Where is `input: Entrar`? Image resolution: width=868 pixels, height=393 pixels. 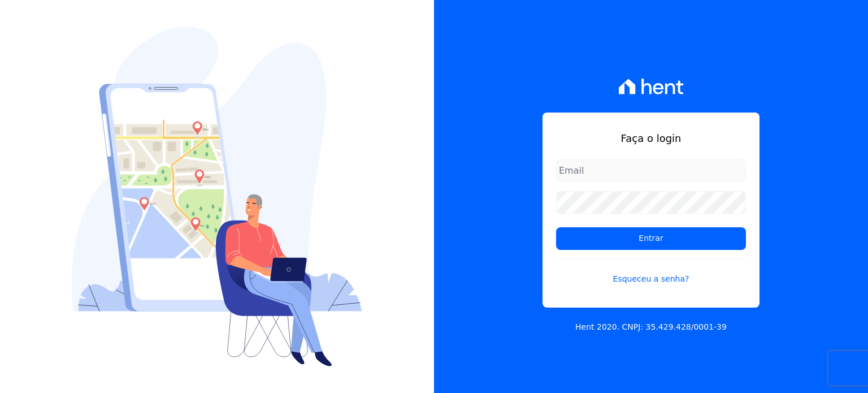
input: Entrar is located at coordinates (651, 238).